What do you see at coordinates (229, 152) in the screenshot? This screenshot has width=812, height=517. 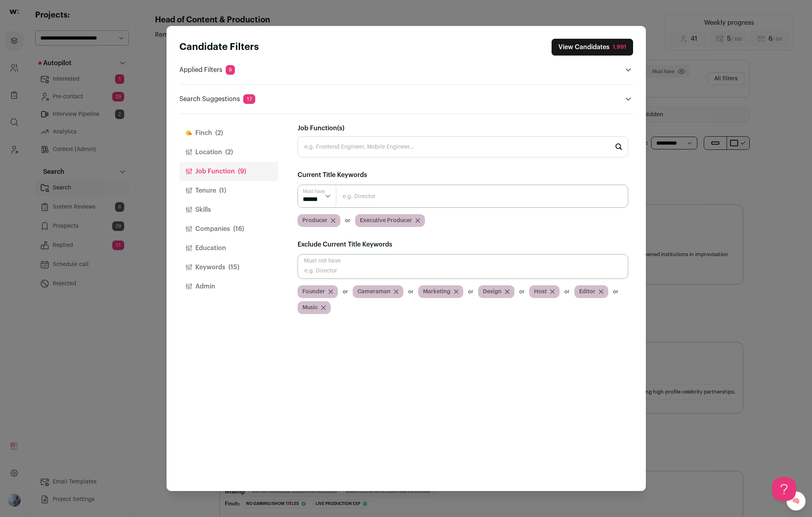 I see `button: Location(2)` at bounding box center [229, 152].